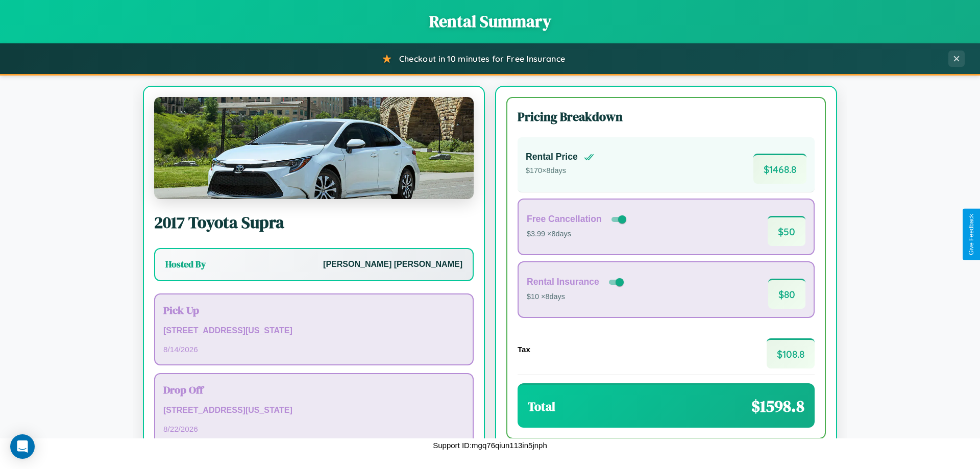 The image size is (980, 469). What do you see at coordinates (313, 349) in the screenshot?
I see `p: 8 / 14 / 2026` at bounding box center [313, 349].